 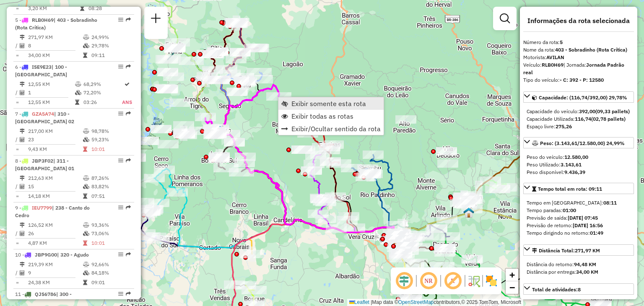 I want to click on a: Nova sessão e pesquisa, so click(x=156, y=19).